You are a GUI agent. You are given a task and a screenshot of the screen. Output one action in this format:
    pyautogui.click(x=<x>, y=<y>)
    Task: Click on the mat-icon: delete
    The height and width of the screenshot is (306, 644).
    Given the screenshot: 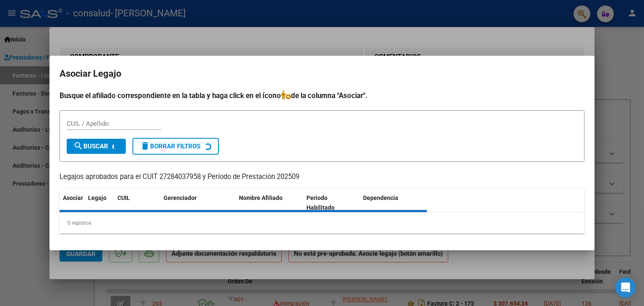 What is the action you would take?
    pyautogui.click(x=145, y=146)
    